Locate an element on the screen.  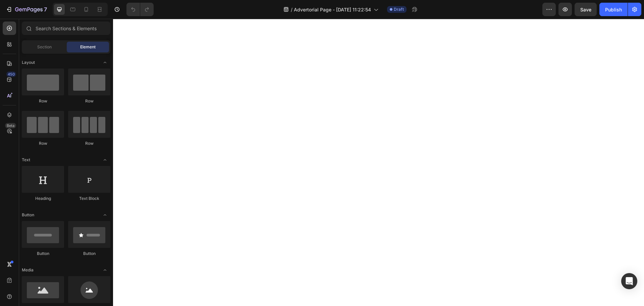
input: Search Sections & Elements is located at coordinates (66, 28).